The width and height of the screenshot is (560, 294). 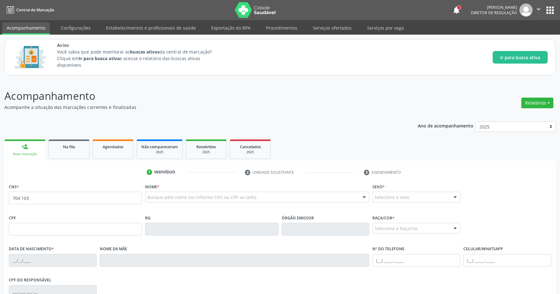 What do you see at coordinates (26, 28) in the screenshot?
I see `a: Acompanhamento` at bounding box center [26, 28].